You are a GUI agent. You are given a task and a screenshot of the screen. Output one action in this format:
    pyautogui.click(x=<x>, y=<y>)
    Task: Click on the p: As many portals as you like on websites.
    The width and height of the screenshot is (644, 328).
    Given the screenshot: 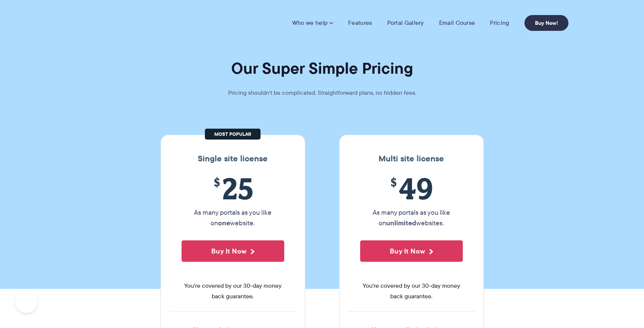 What is the action you would take?
    pyautogui.click(x=411, y=218)
    